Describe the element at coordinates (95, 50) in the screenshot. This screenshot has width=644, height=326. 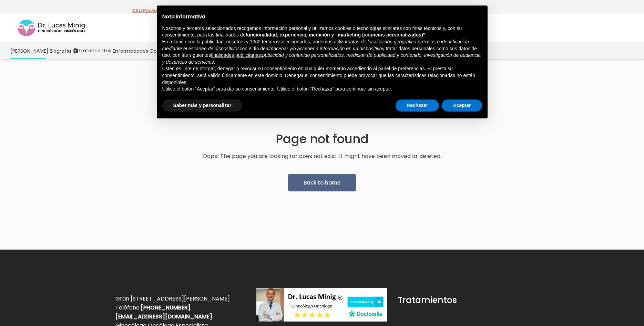
I see `span: Tratamientos` at that location.